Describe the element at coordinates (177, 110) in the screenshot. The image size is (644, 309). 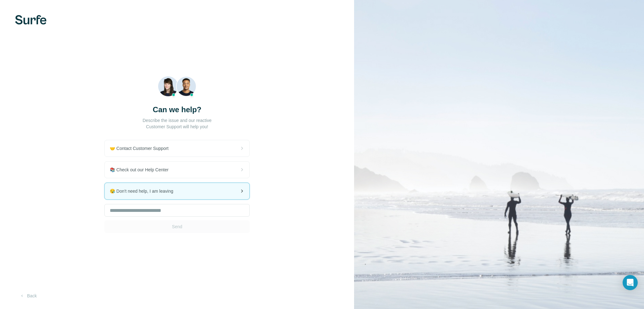
I see `h3: Can we help?` at that location.